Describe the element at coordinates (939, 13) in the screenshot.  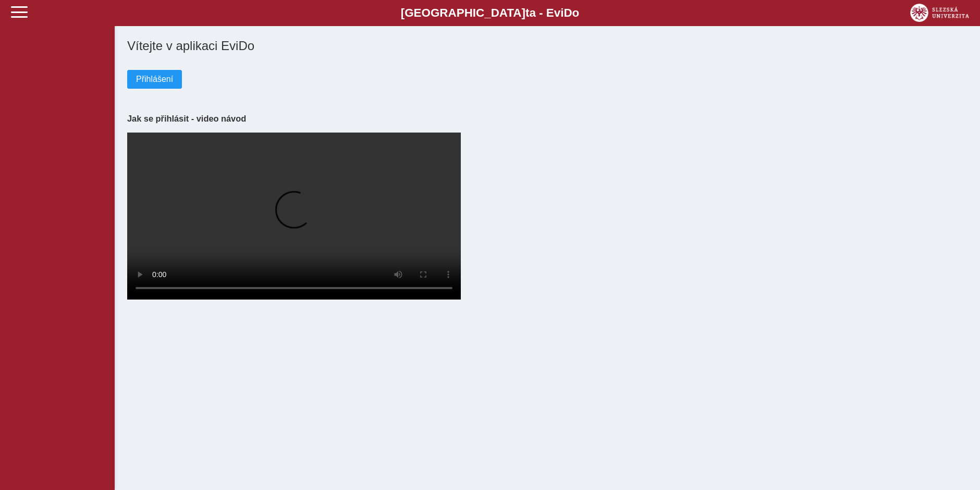
I see `img: logo_web_su.png` at that location.